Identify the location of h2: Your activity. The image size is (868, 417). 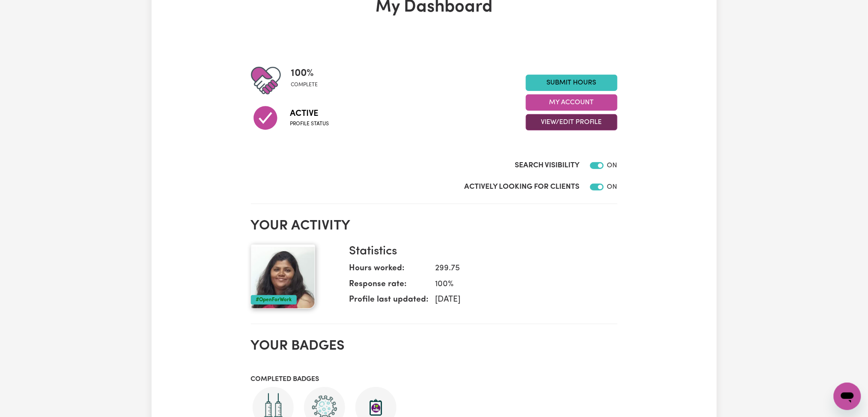
(434, 226).